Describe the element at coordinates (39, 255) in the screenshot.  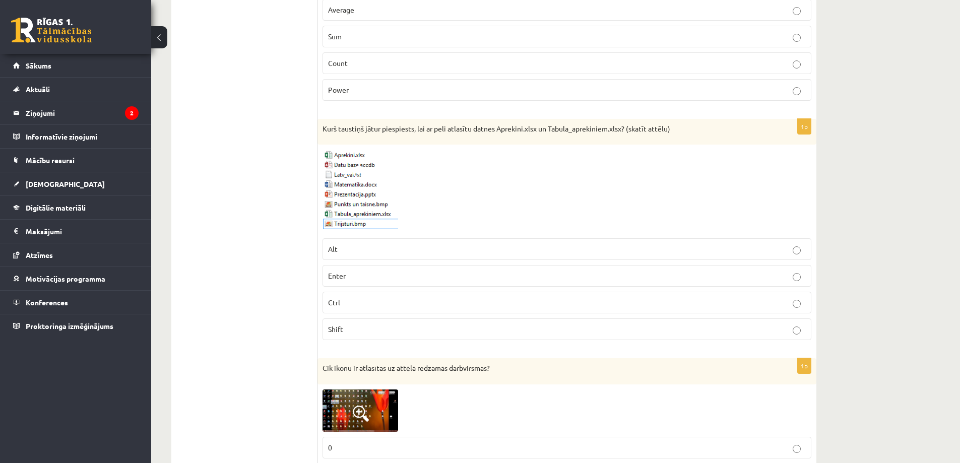
I see `span: Atzīmes` at that location.